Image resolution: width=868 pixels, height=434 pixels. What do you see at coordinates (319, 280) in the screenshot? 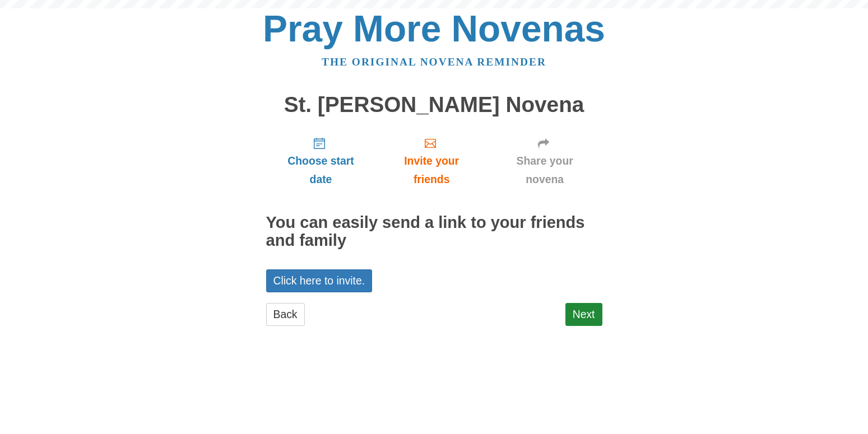
I see `a: Click here to invite.` at bounding box center [319, 280].